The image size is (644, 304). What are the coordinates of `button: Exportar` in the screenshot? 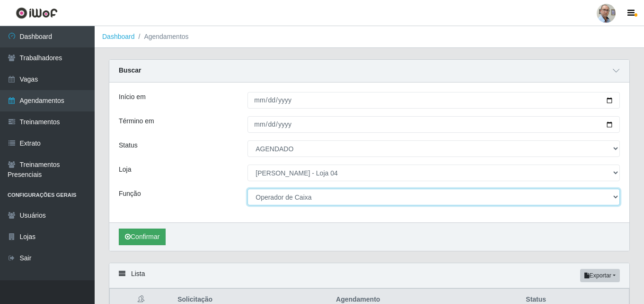 It's located at (600, 275).